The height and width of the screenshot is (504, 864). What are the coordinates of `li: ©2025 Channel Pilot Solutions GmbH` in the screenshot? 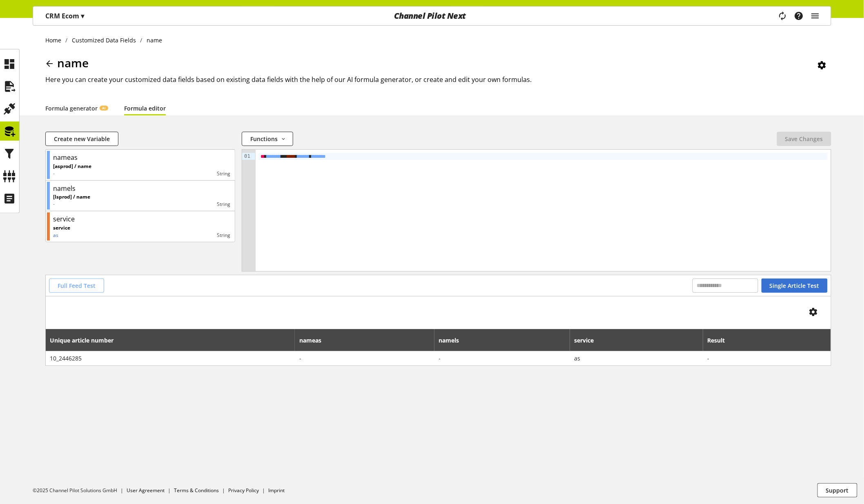 It's located at (80, 491).